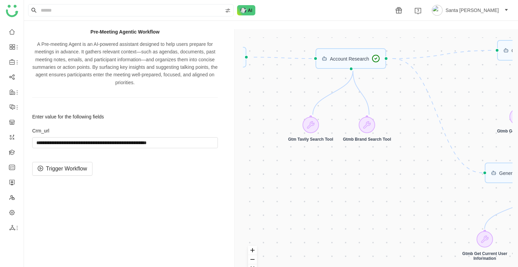 This screenshot has height=267, width=518. What do you see at coordinates (125, 32) in the screenshot?
I see `h1: Pre-Meeting Agentic Workflow` at bounding box center [125, 32].